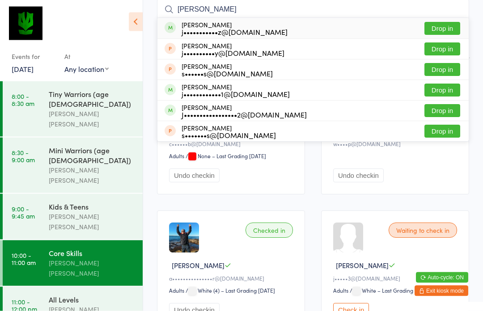 This screenshot has height=311, width=483. I want to click on time: 8:00 - 8:30 am, so click(23, 100).